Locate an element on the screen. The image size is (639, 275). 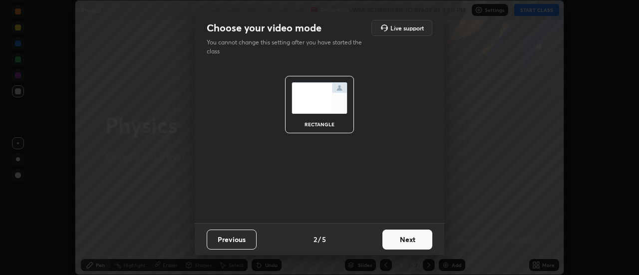
h4: 5 is located at coordinates (324, 239).